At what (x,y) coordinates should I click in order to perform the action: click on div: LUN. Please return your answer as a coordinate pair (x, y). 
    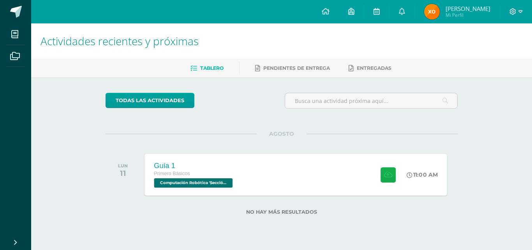
    Looking at the image, I should click on (123, 166).